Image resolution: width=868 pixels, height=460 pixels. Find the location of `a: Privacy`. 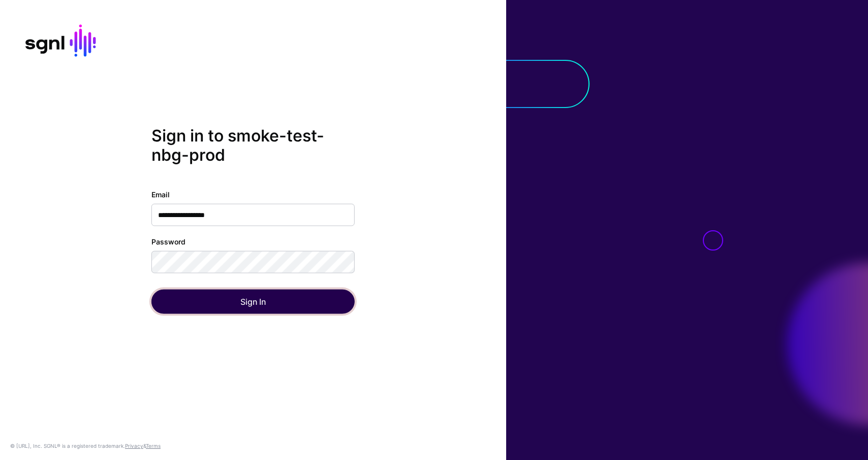

a: Privacy is located at coordinates (134, 446).